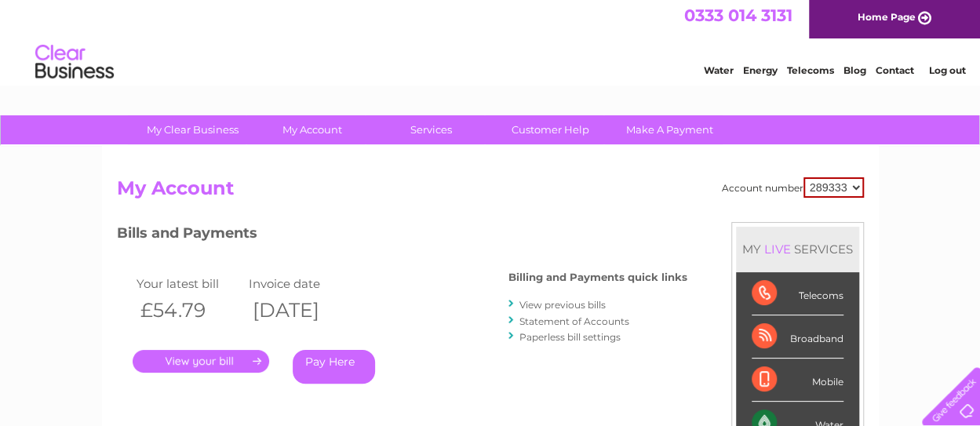 The height and width of the screenshot is (426, 980). Describe the element at coordinates (431, 129) in the screenshot. I see `a: Services` at that location.